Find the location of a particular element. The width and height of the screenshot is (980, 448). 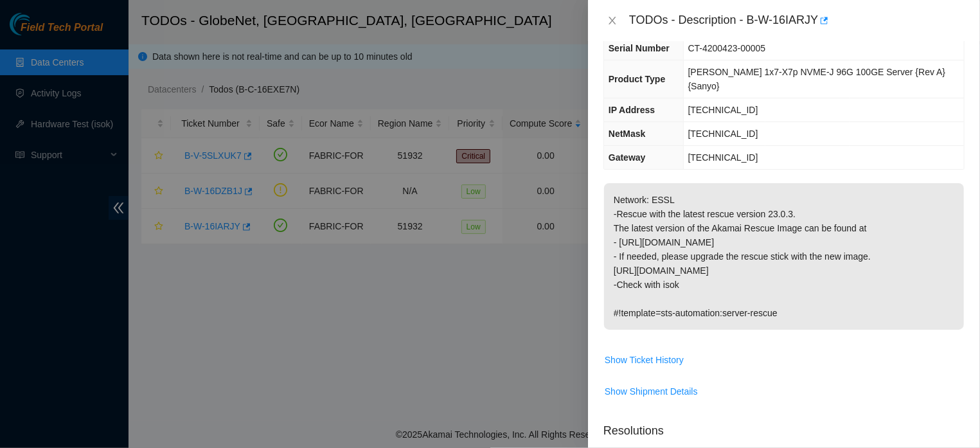

span: Gateway is located at coordinates (627, 158).